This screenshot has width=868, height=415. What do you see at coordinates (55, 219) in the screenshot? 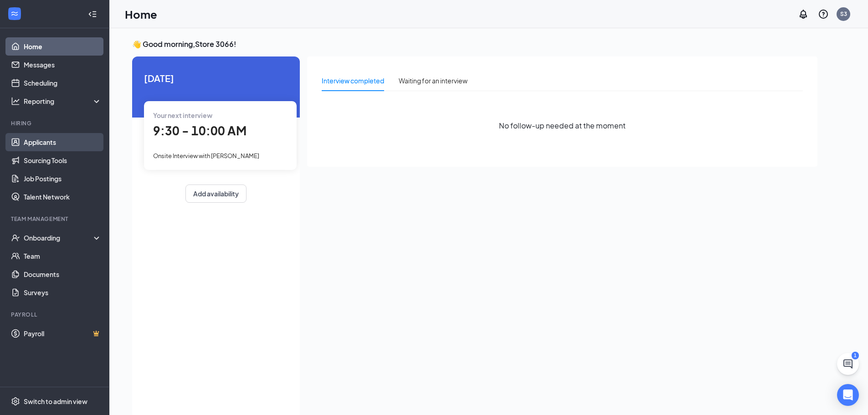
I see `div: Team Management` at bounding box center [55, 219].